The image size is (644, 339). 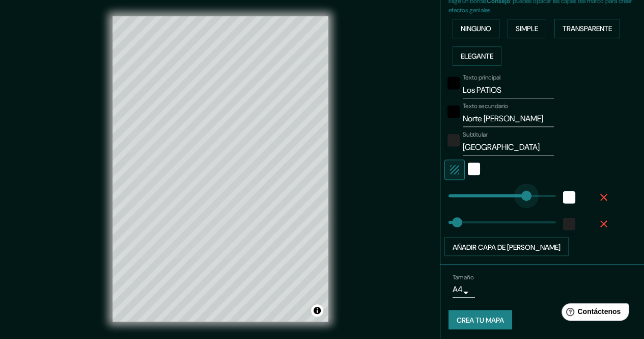 I want to click on button: Simple, so click(x=527, y=29).